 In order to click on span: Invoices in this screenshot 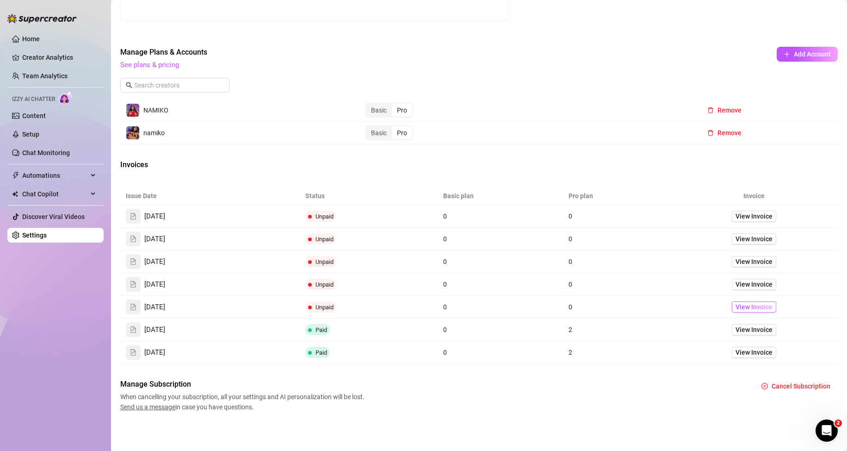, I will do `click(198, 165)`.